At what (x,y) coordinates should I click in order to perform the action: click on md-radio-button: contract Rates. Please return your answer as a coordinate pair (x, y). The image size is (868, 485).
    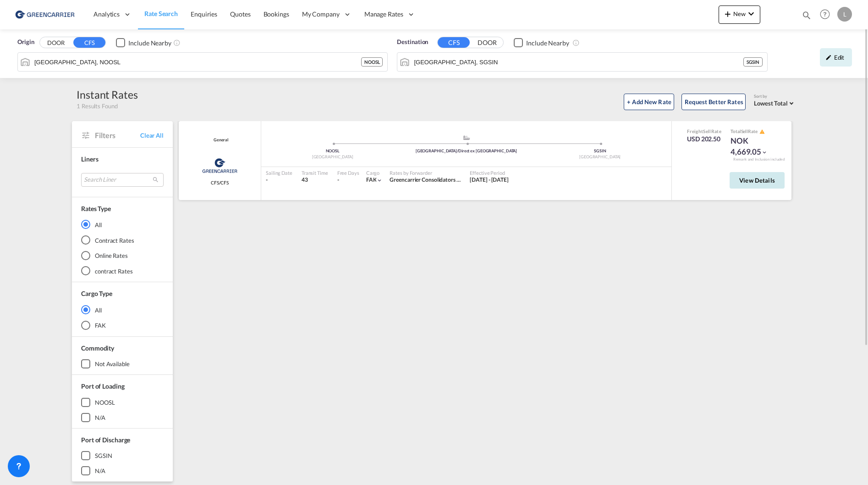
    Looking at the image, I should click on (123, 271).